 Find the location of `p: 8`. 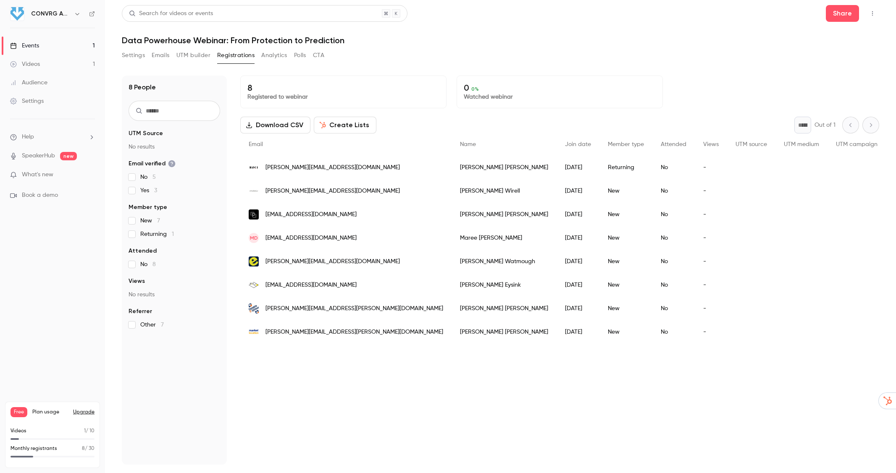

p: 8 is located at coordinates (343, 88).